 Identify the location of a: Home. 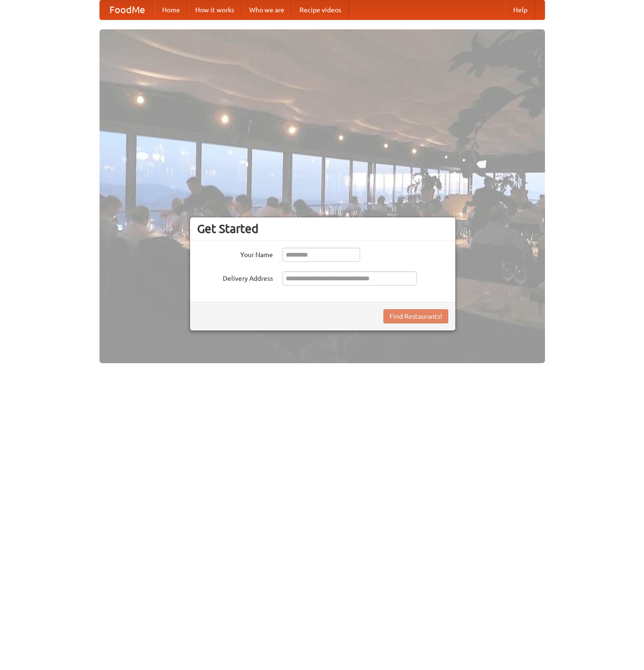
(171, 10).